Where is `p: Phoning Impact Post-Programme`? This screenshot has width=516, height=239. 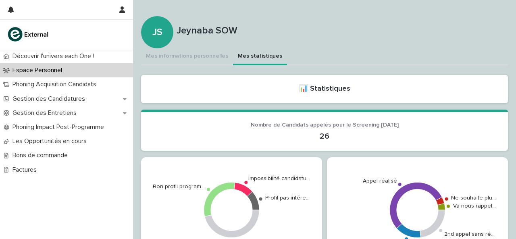 p: Phoning Impact Post-Programme is located at coordinates (60, 127).